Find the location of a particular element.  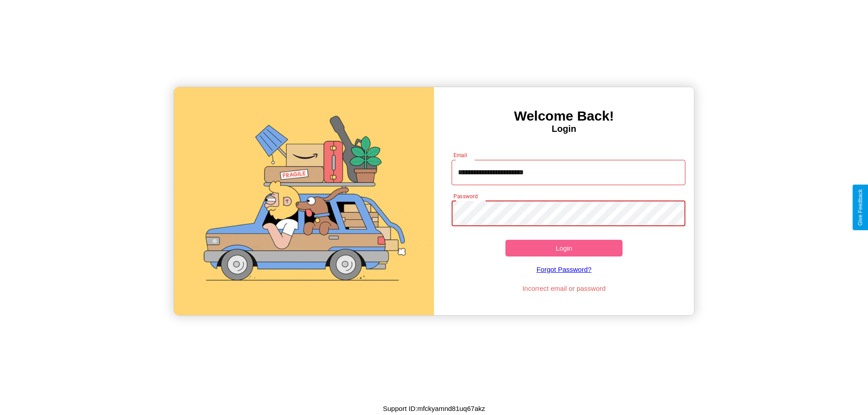

div: Give Feedback is located at coordinates (860, 207).